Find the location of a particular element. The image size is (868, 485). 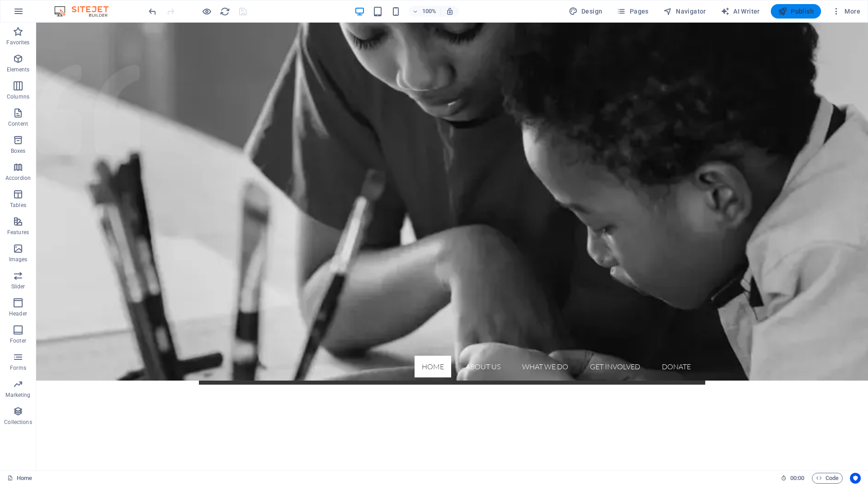

p: Elements is located at coordinates (18, 70).